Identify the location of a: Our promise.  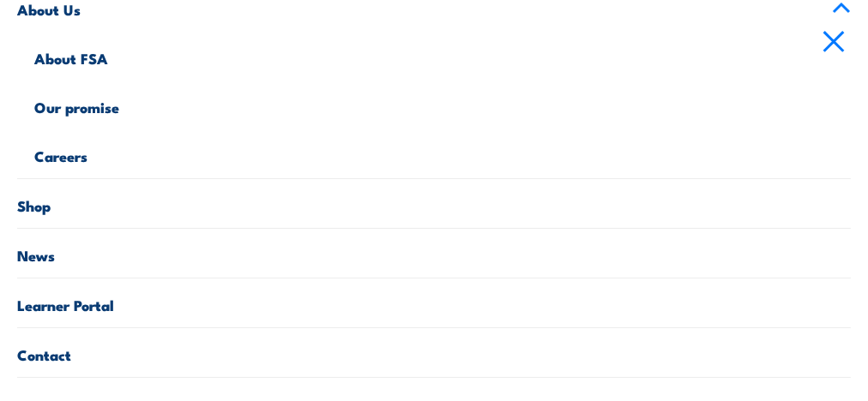
(443, 105).